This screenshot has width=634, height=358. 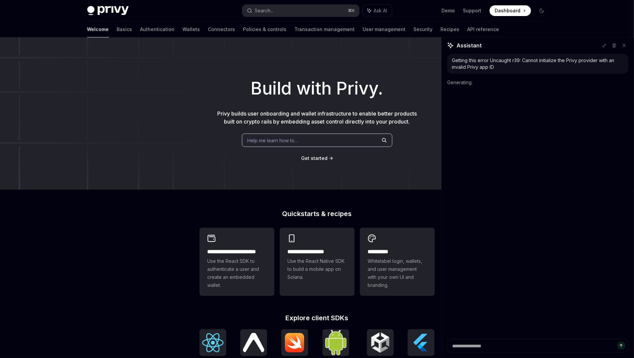 I want to click on span: Privy builds user onboarding and wallet infrastructure to enable better products built on crypto ..., so click(x=317, y=118).